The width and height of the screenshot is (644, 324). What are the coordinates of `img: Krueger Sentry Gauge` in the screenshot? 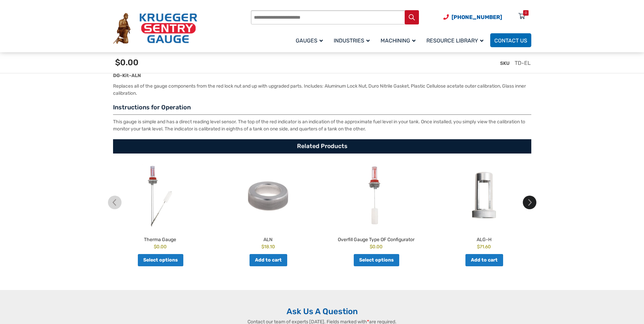 It's located at (155, 28).